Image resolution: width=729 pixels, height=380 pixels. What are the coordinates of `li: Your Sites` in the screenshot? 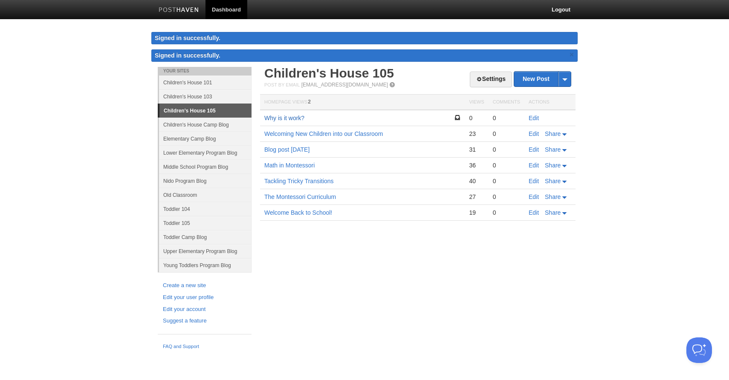 It's located at (204, 71).